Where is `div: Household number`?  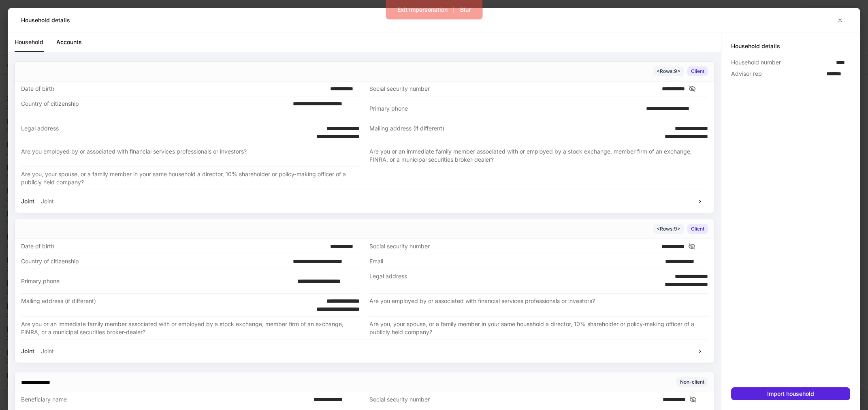 div: Household number is located at coordinates (781, 62).